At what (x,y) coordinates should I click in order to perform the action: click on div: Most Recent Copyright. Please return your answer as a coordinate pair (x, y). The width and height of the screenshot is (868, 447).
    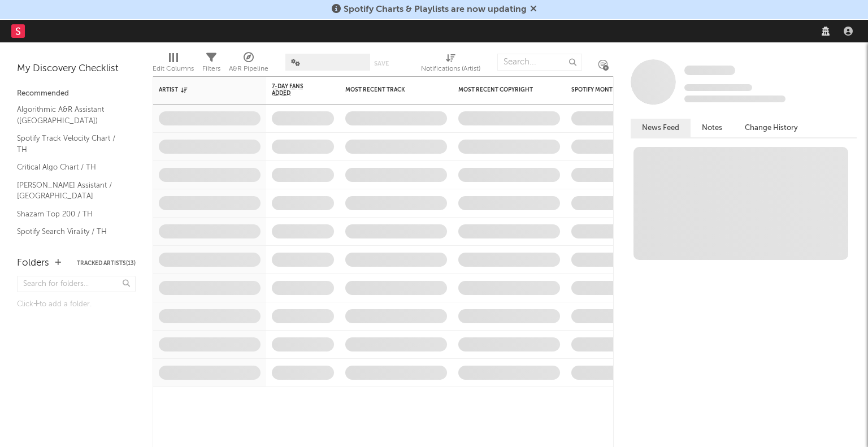
    Looking at the image, I should click on (501, 90).